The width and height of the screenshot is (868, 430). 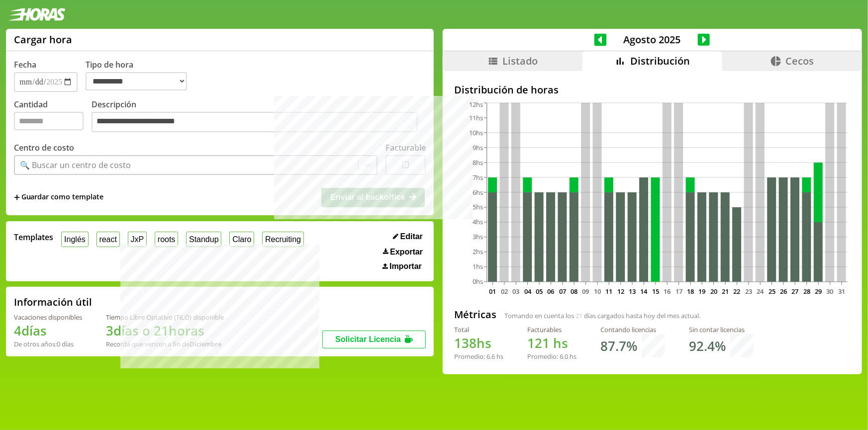 I want to click on label: Descripción, so click(x=258, y=117).